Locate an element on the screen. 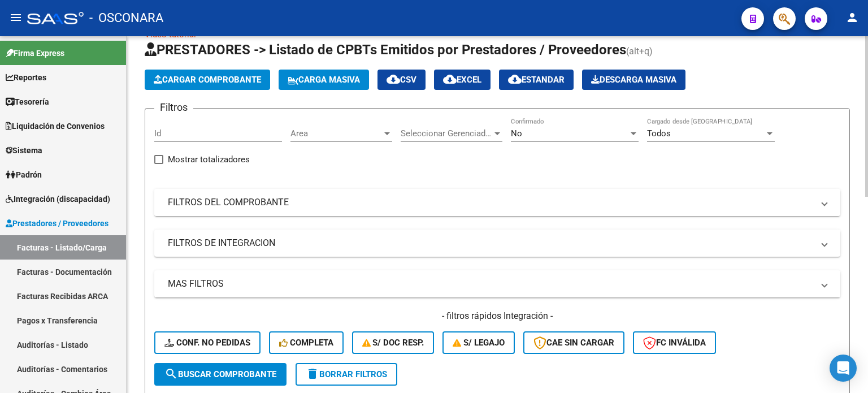 This screenshot has height=393, width=868. button: Borrar Filtros is located at coordinates (347, 375).